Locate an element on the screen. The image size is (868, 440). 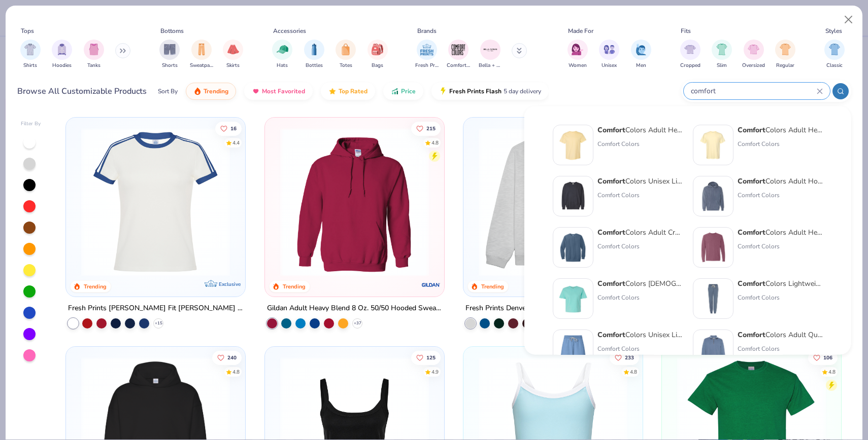
div: Colors Adult Heavyweight T-Shirt is located at coordinates (640, 130).